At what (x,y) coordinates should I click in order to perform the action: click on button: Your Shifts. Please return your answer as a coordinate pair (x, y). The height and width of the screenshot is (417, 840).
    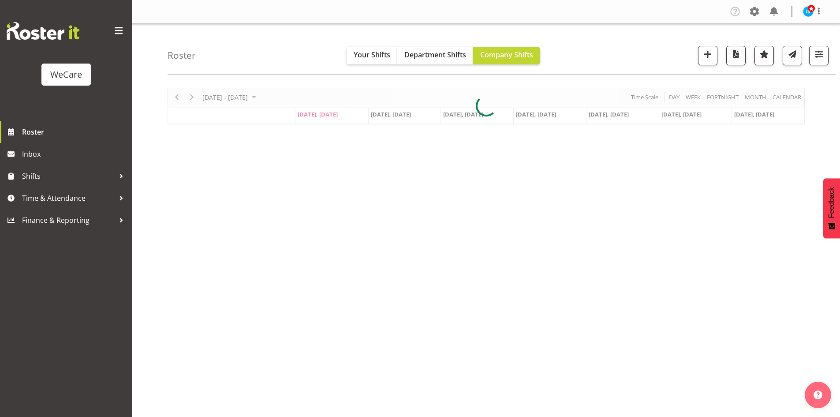
    Looking at the image, I should click on (372, 56).